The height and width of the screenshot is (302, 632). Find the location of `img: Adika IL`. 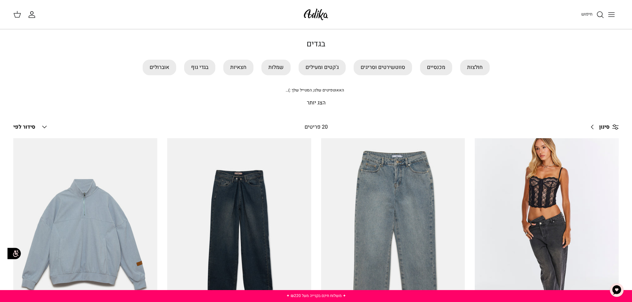

img: Adika IL is located at coordinates (316, 14).